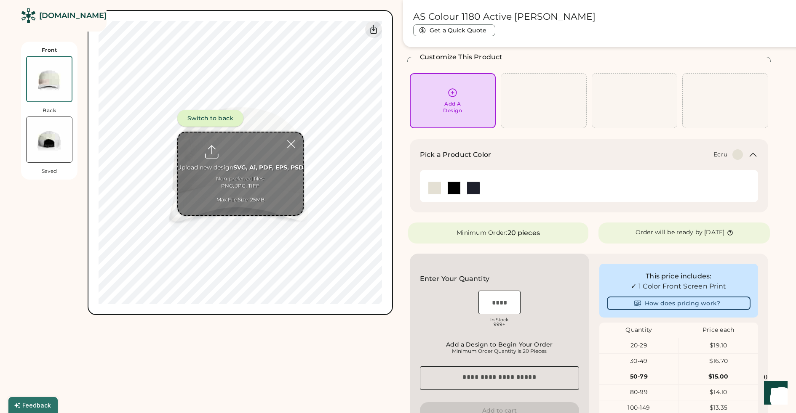  I want to click on div: Download Front Mockup, so click(373, 29).